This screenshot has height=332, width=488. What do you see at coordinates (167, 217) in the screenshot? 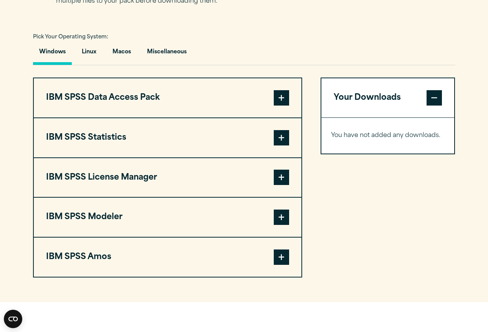
I see `button: IBM SPSS Modeler` at bounding box center [167, 217].